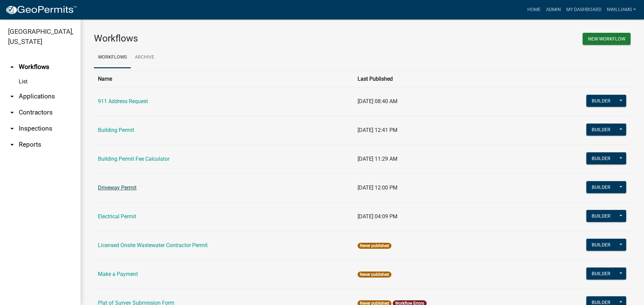 This screenshot has height=305, width=644. What do you see at coordinates (12, 67) in the screenshot?
I see `i: arrow_drop_up` at bounding box center [12, 67].